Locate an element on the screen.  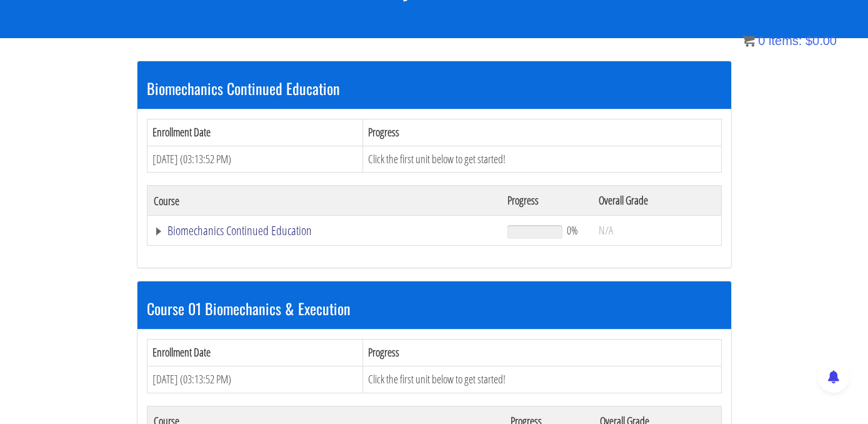
h3: Course 01 Biomechanics & Execution is located at coordinates (434, 308).